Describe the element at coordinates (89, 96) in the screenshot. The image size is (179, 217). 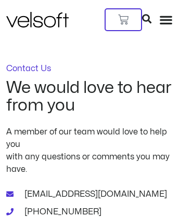
I see `h2: We would love to hear from you` at that location.